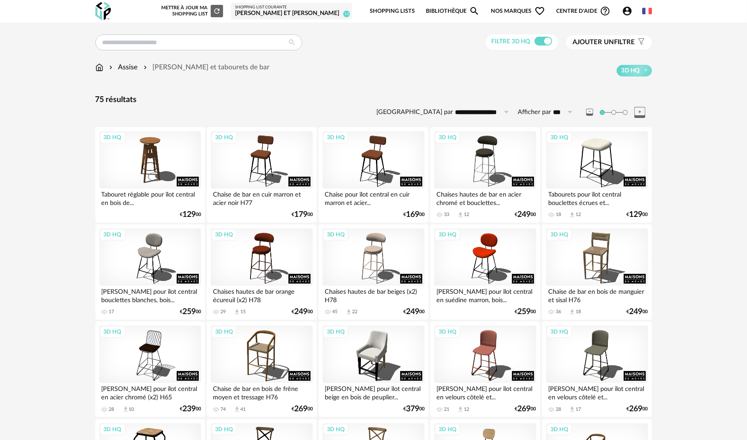  Describe the element at coordinates (559, 410) in the screenshot. I see `div: 28` at that location.